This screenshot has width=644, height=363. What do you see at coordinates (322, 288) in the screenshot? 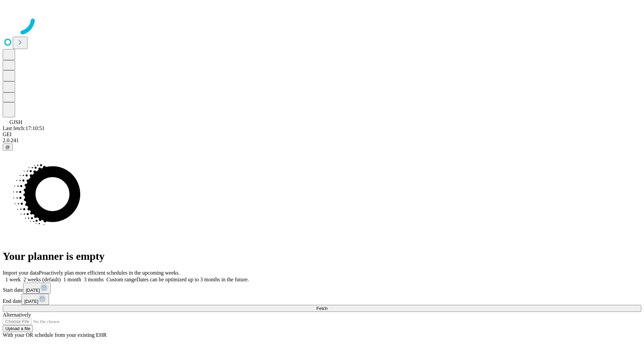
I see `div: Start date` at bounding box center [322, 288].